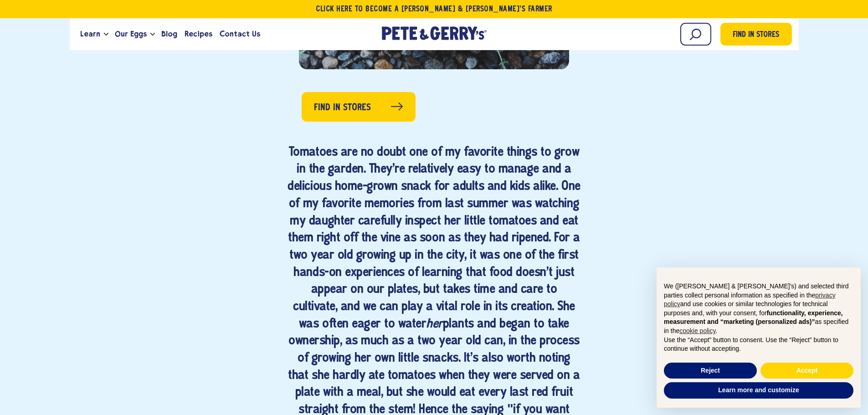  Describe the element at coordinates (198, 34) in the screenshot. I see `span: Recipes` at that location.